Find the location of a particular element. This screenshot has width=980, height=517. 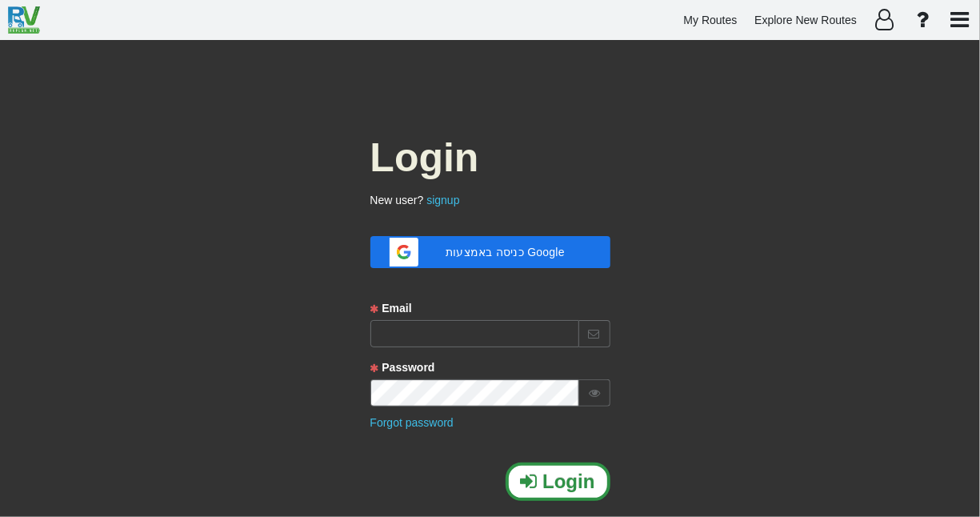

button: Login is located at coordinates (558, 482).